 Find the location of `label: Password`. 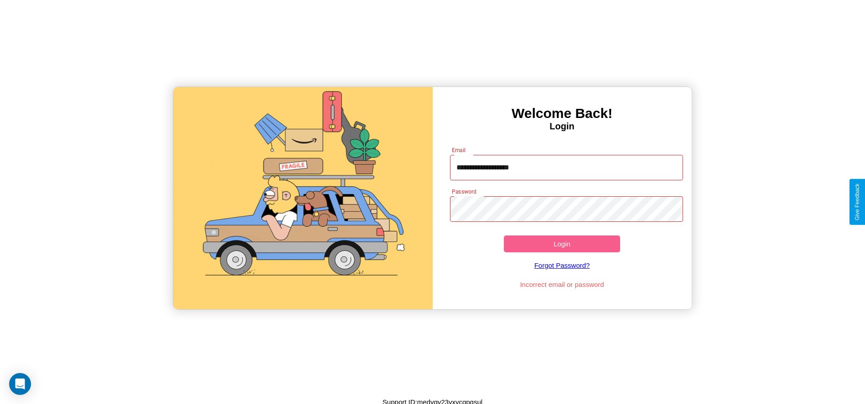

label: Password is located at coordinates (464, 192).